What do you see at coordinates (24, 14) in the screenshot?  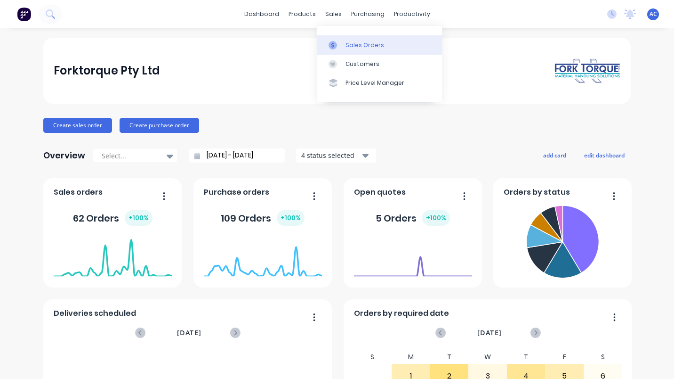 I see `img: Factory` at bounding box center [24, 14].